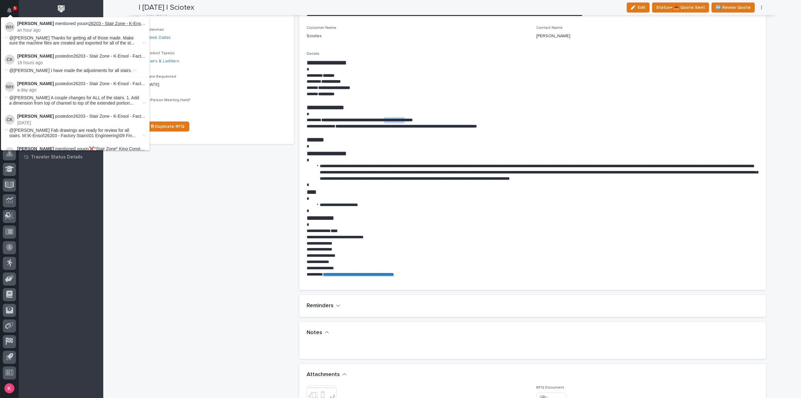 This screenshot has height=398, width=801. I want to click on button: Attachments, so click(327, 375).